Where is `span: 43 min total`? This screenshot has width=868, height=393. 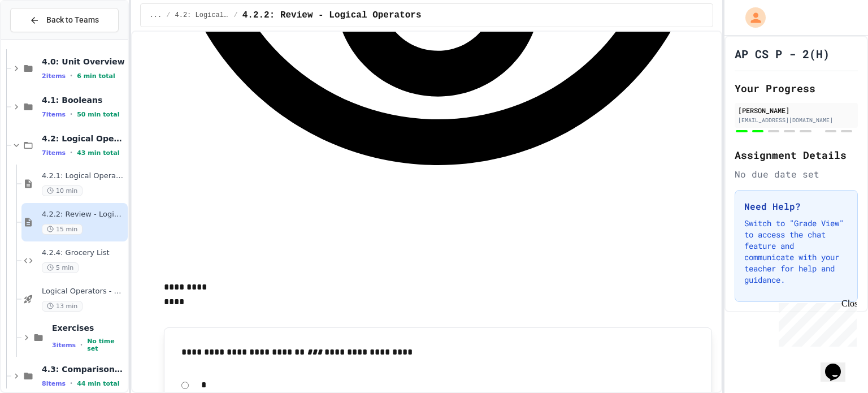
span: 43 min total is located at coordinates (98, 153).